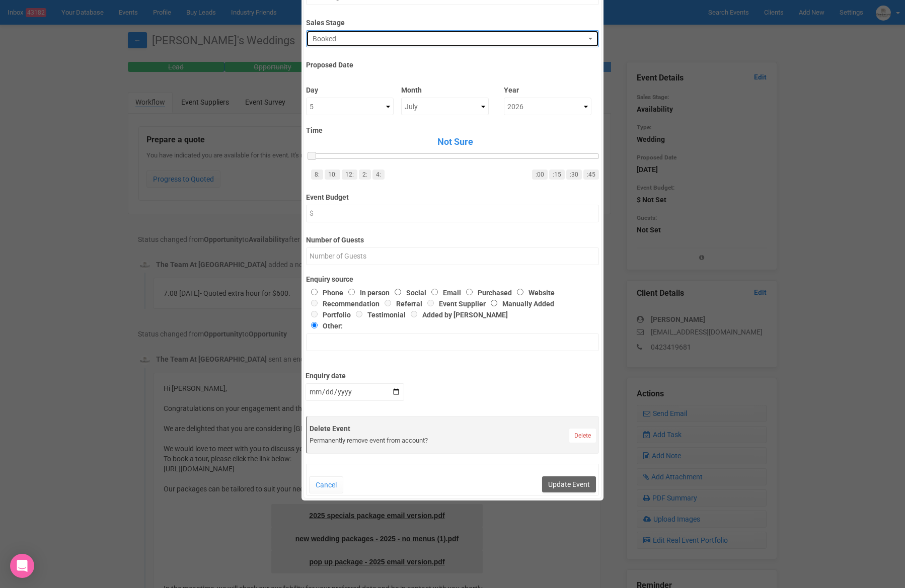  Describe the element at coordinates (520, 304) in the screenshot. I see `label: Manually Added` at that location.